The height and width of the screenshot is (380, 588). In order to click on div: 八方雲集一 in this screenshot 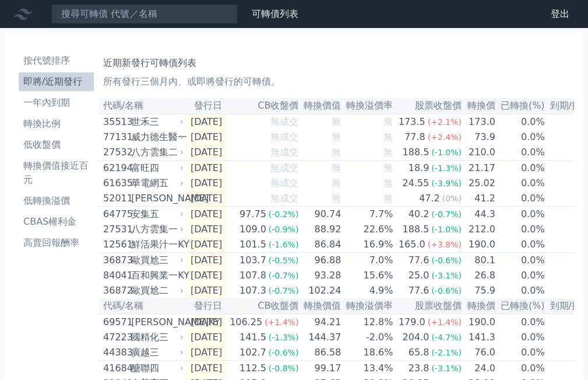, I will do `click(156, 229)`.